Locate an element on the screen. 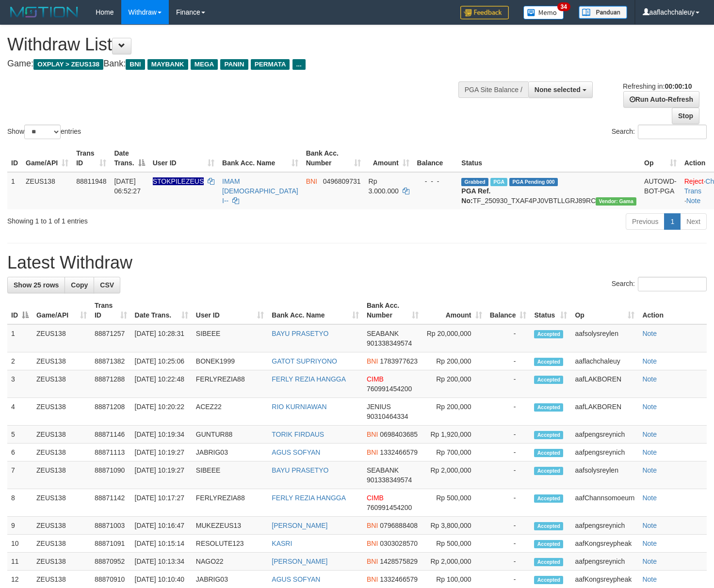  td: 4 is located at coordinates (20, 412).